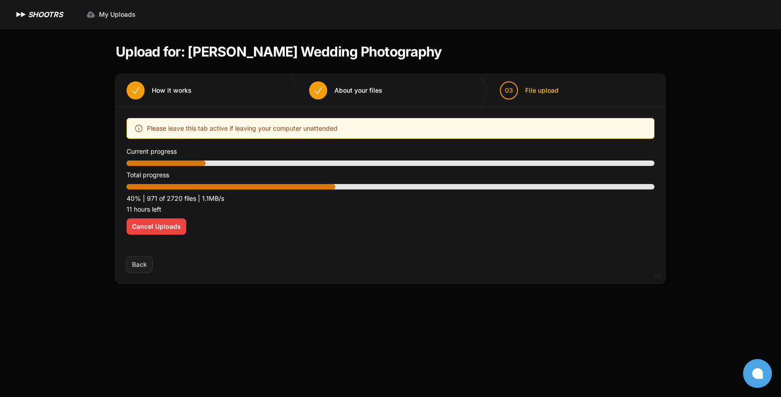 The height and width of the screenshot is (397, 781). I want to click on span: Please leave this tab active if leaving your computer unattended, so click(242, 128).